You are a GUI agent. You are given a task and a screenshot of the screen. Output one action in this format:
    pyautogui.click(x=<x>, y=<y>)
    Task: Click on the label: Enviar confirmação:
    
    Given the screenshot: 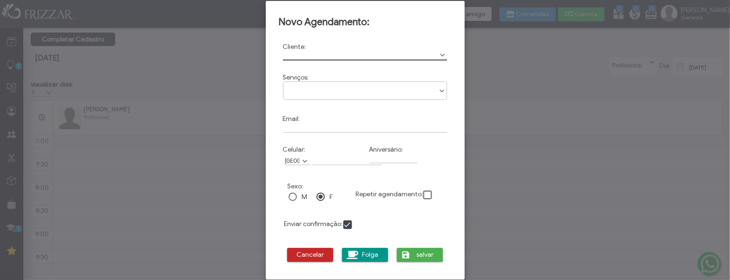 What is the action you would take?
    pyautogui.click(x=314, y=223)
    